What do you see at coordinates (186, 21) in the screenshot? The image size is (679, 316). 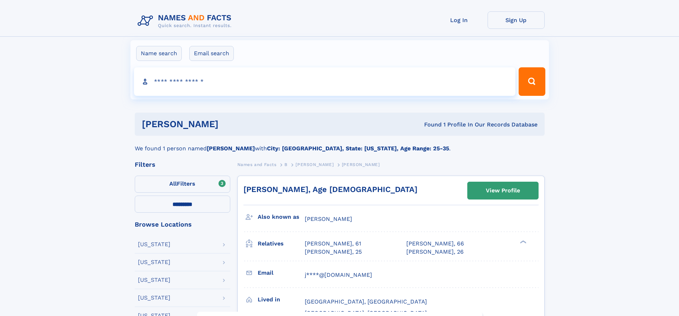 I see `img: Logo Names and Facts` at bounding box center [186, 21].